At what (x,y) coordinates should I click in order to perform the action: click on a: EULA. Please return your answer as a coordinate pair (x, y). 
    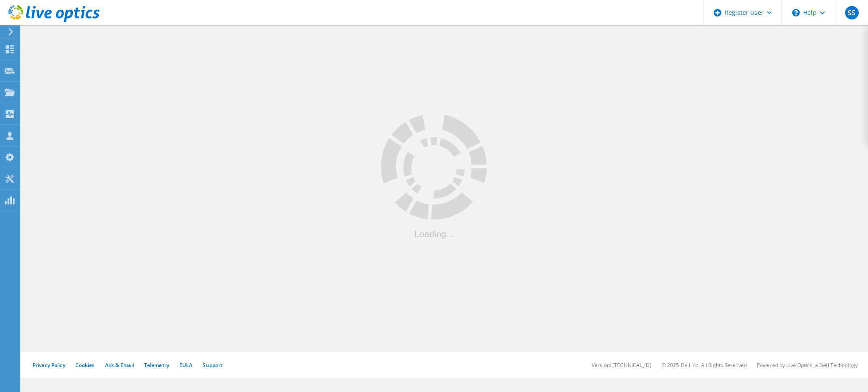
    Looking at the image, I should click on (186, 365).